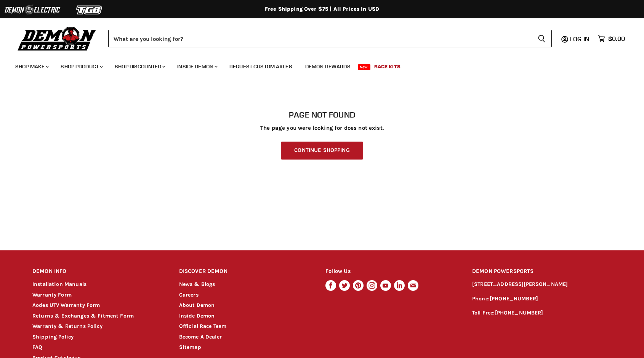 The image size is (644, 358). I want to click on a: About Demon, so click(197, 305).